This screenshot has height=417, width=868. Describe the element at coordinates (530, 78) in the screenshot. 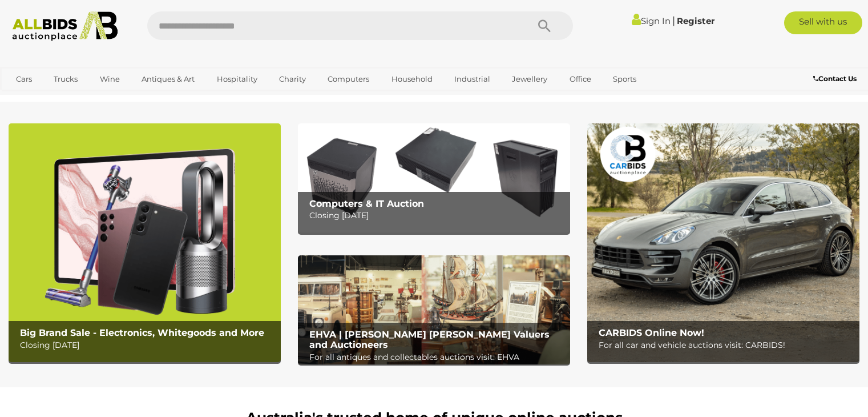

I see `a: Jewellery` at that location.